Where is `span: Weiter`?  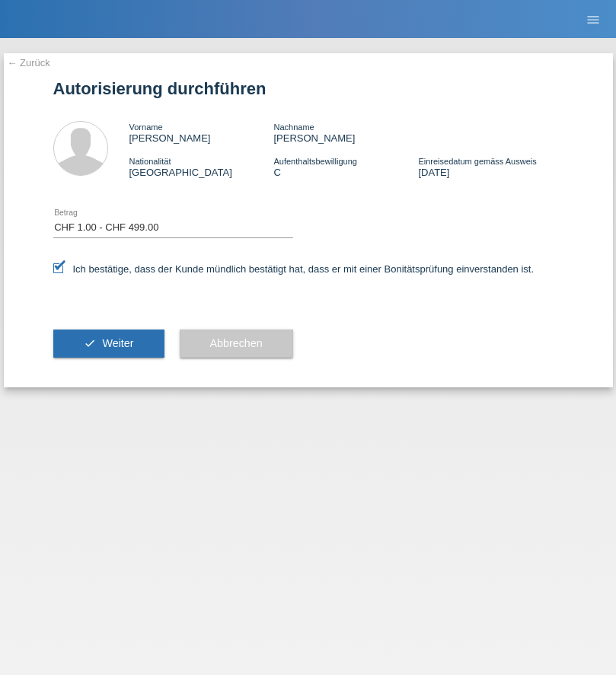 span: Weiter is located at coordinates (117, 343).